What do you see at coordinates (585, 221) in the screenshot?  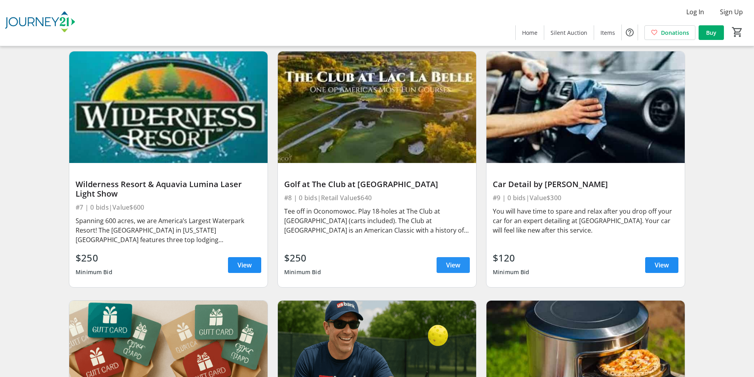 I see `div: You will have time to spare and relax after you drop off your car for an expert detailing at [GEO...` at bounding box center [585, 221].